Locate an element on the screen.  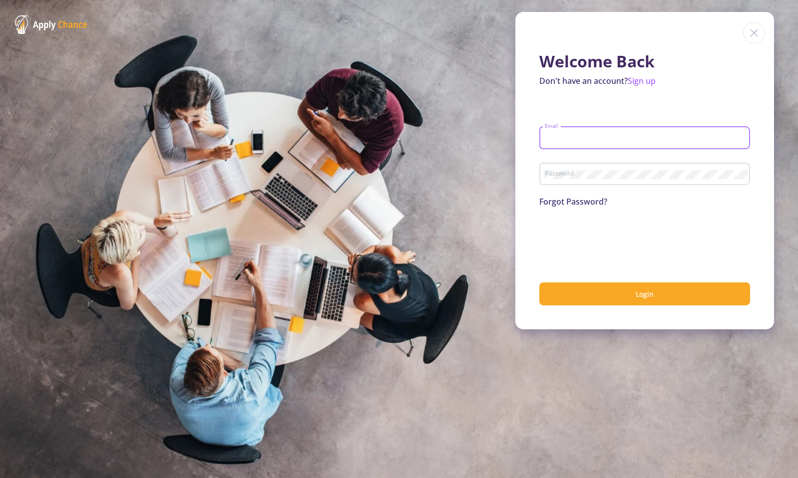
p: Don't have an account? is located at coordinates (644, 81).